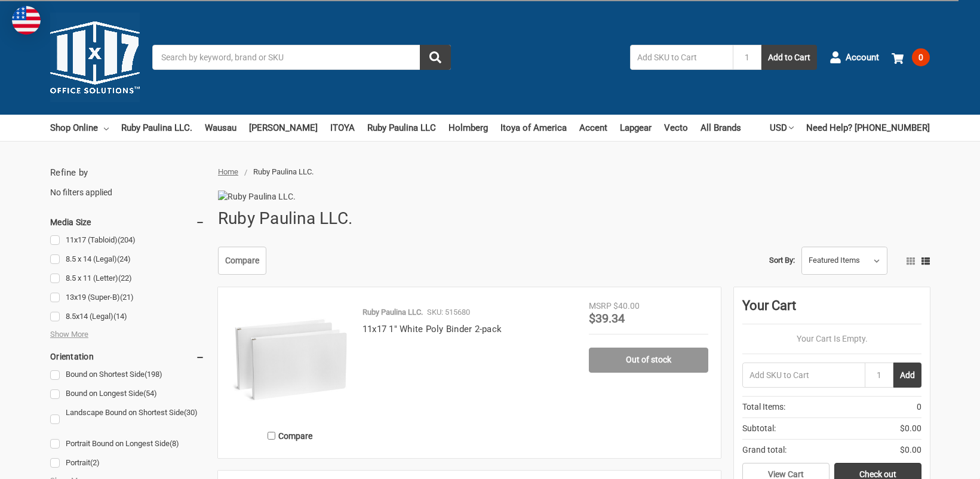  Describe the element at coordinates (593, 128) in the screenshot. I see `a: Accent` at that location.